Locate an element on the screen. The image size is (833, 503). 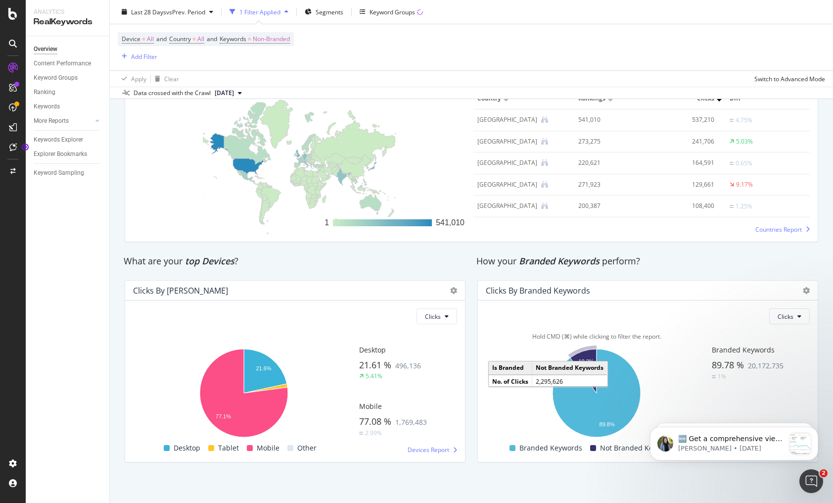
a: Devices Report is located at coordinates (432, 449).